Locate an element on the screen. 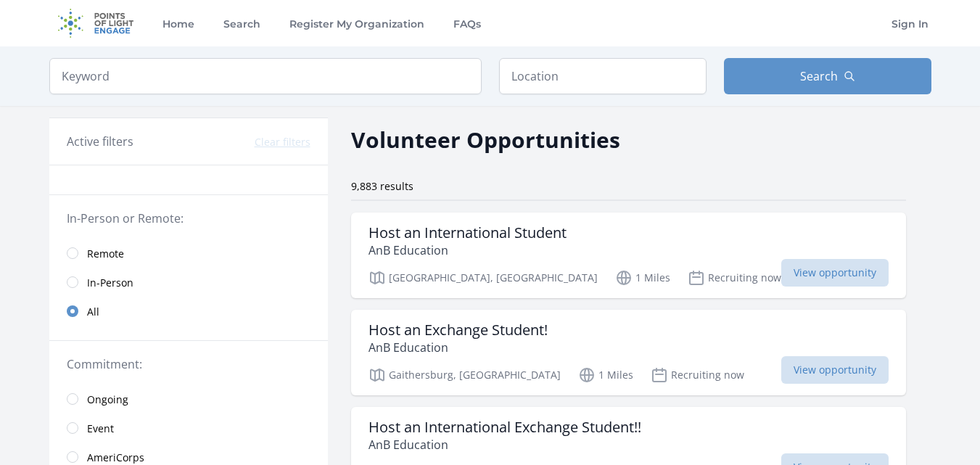 This screenshot has height=465, width=980. a: All is located at coordinates (189, 311).